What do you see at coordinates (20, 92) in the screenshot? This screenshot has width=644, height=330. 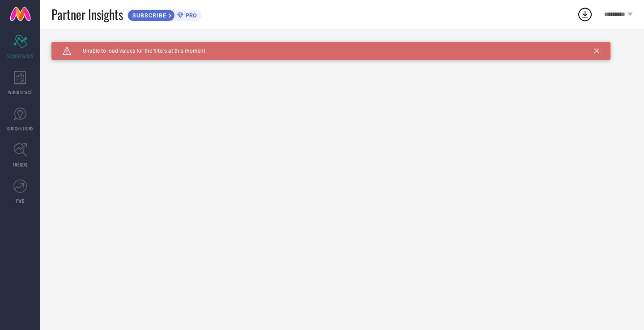 I see `span: WORKSPACE` at bounding box center [20, 92].